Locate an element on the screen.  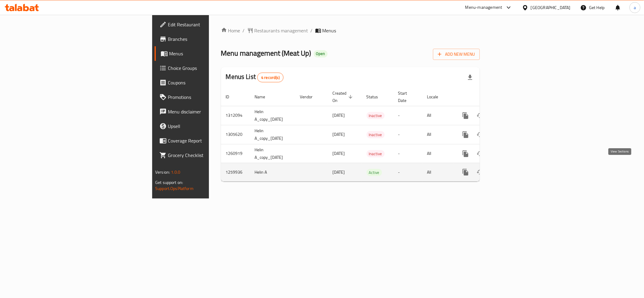
a: Grocery Checklist is located at coordinates (207, 155).